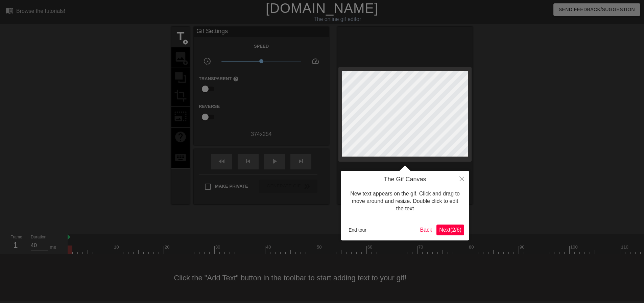 The height and width of the screenshot is (303, 644). What do you see at coordinates (427, 230) in the screenshot?
I see `button: Back` at bounding box center [427, 230].